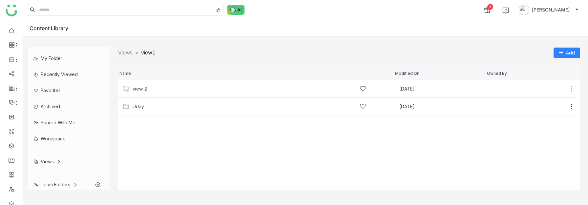 This screenshot has height=205, width=588. What do you see at coordinates (54, 28) in the screenshot?
I see `div: Content Library` at bounding box center [54, 28].